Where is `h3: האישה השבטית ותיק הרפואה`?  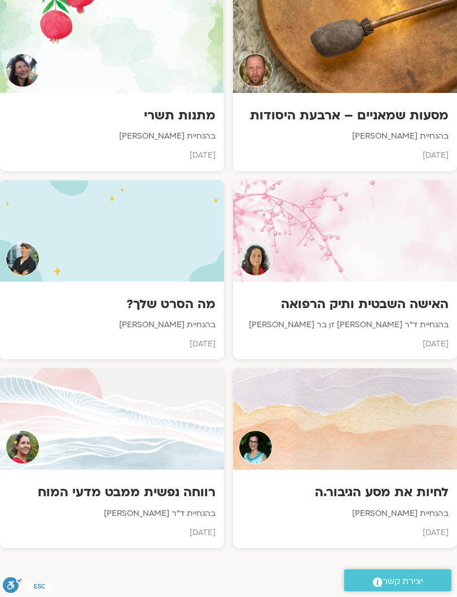
h3: האישה השבטית ותיק הרפואה is located at coordinates (344, 304).